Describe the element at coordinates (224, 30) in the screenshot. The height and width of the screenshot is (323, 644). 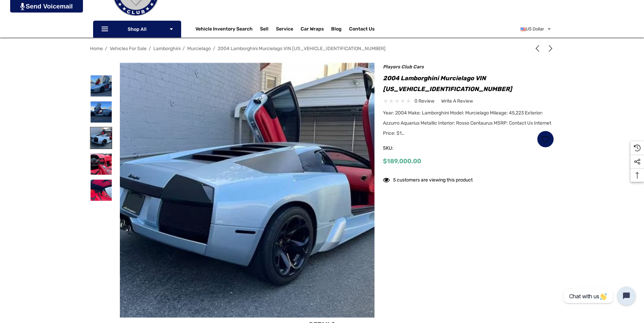
I see `a: Vehicle Inventory Search` at that location.